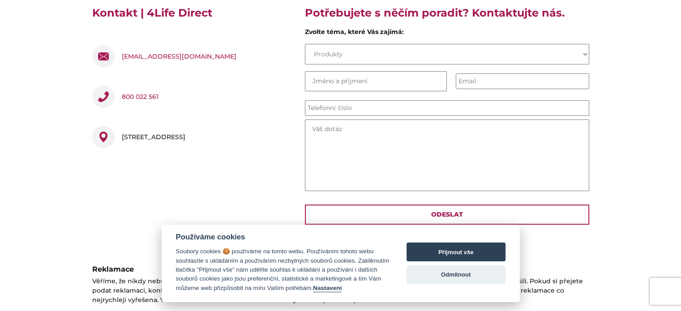  What do you see at coordinates (140, 97) in the screenshot?
I see `a: 800 022 561` at bounding box center [140, 97].